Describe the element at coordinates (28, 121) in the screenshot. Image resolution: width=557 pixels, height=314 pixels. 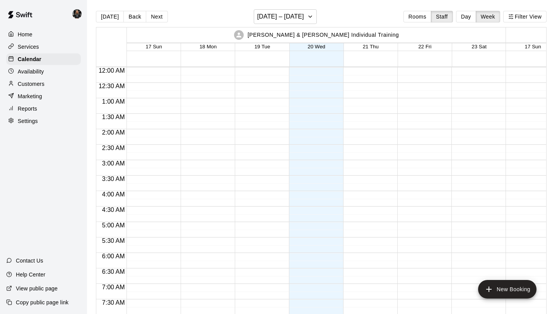
I see `p: Settings` at that location.